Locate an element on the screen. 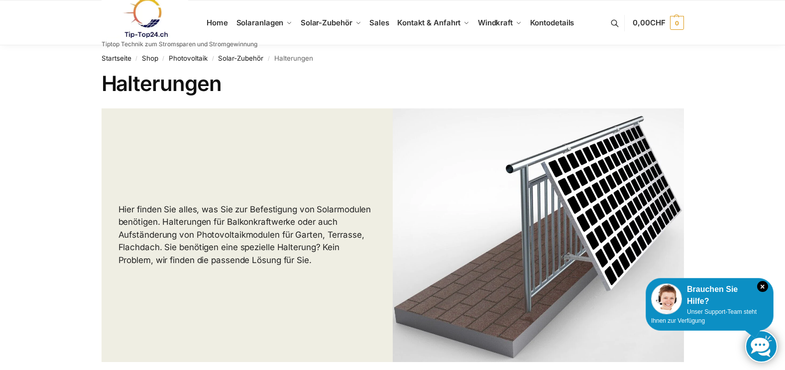  h1: Halterungen is located at coordinates (393, 84).